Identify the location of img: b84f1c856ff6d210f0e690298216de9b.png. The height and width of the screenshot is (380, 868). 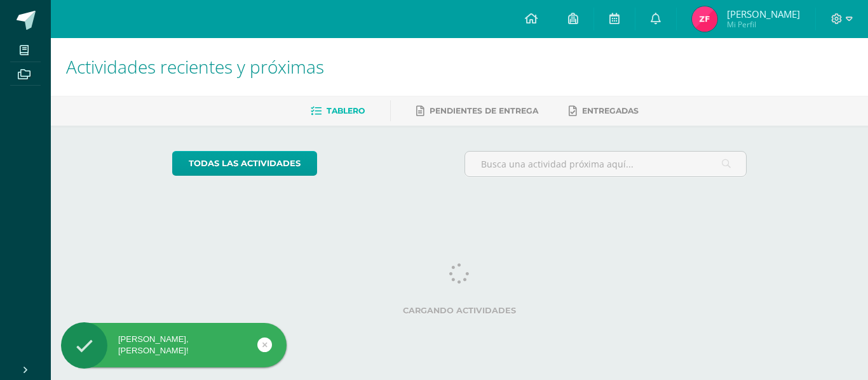
(704, 19).